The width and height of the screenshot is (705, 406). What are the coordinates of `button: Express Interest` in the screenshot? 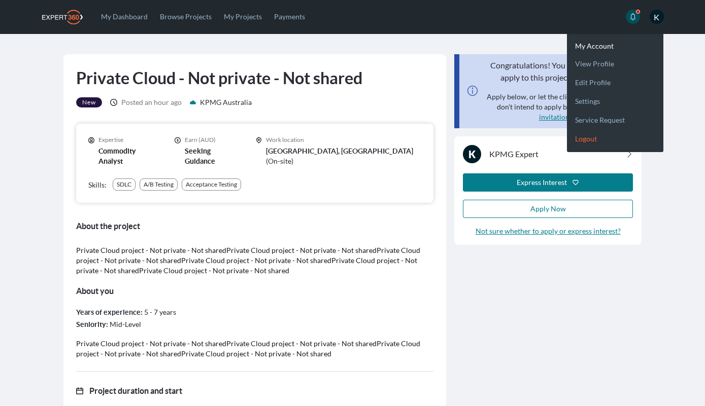 It's located at (548, 183).